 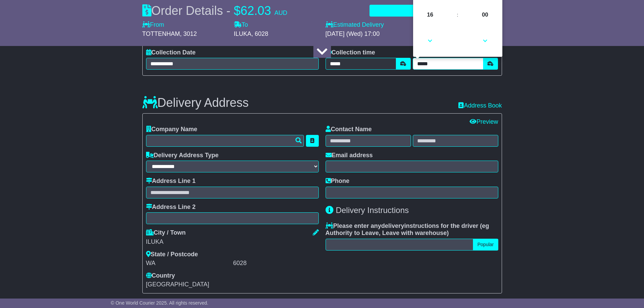 What do you see at coordinates (188, 263) in the screenshot?
I see `div: WA` at bounding box center [188, 263].